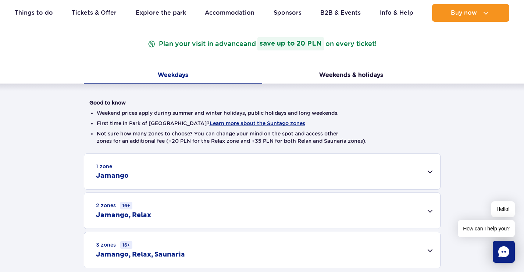 The width and height of the screenshot is (524, 272). Describe the element at coordinates (124, 215) in the screenshot. I see `h2: Jamango, Relax` at that location.